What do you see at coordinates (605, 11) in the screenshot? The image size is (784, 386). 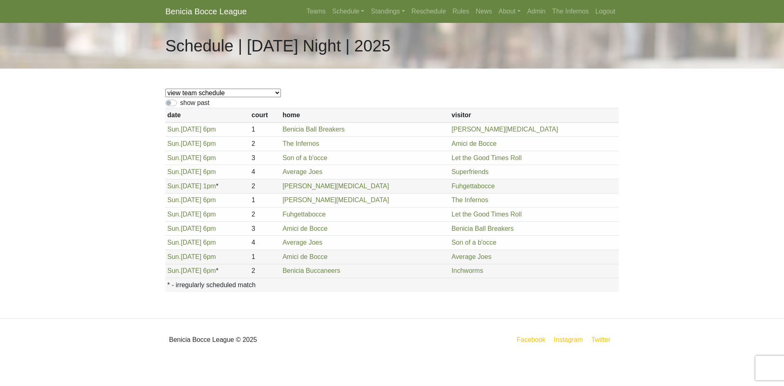 I see `a: Logout` at bounding box center [605, 11].